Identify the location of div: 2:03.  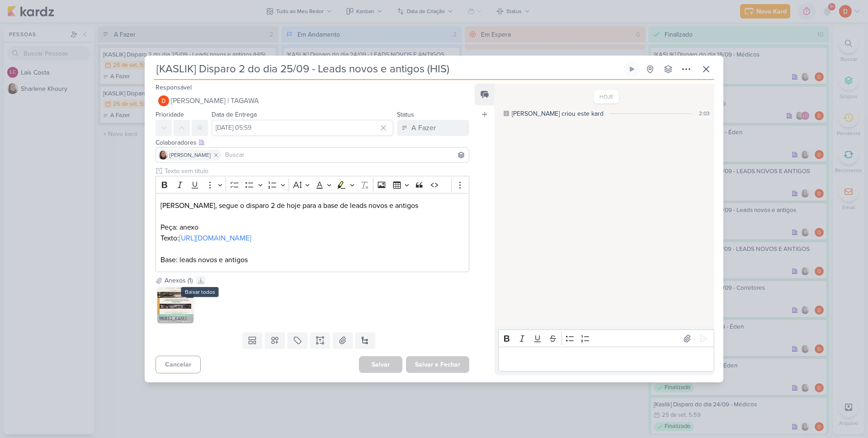
(705, 114).